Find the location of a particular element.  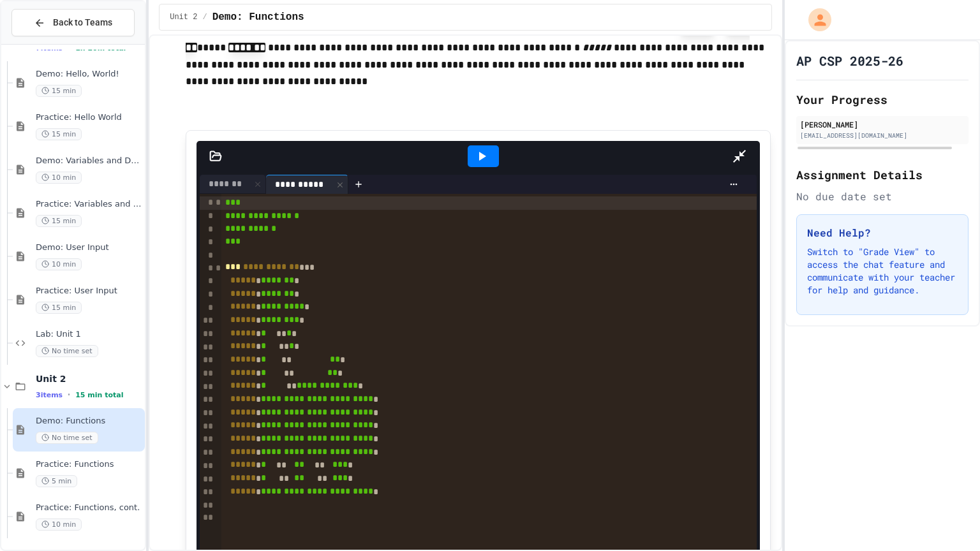

div: No due date set is located at coordinates (882, 196).